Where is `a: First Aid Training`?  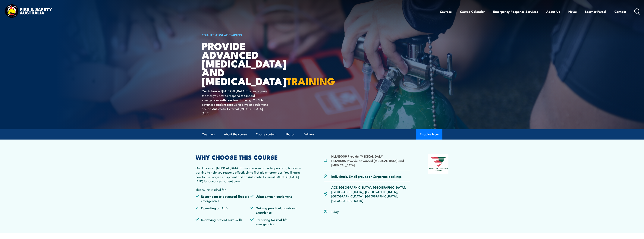
a: First Aid Training is located at coordinates (229, 35).